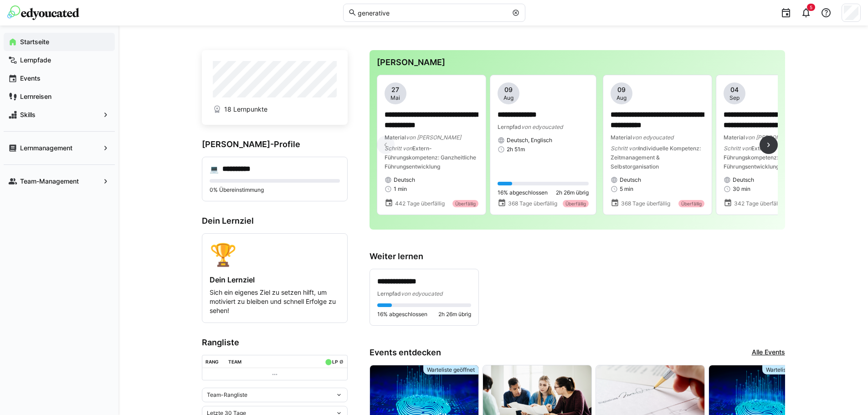 Image resolution: width=868 pixels, height=415 pixels. What do you see at coordinates (759, 203) in the screenshot?
I see `span: 342 Tage überfällig` at bounding box center [759, 203].